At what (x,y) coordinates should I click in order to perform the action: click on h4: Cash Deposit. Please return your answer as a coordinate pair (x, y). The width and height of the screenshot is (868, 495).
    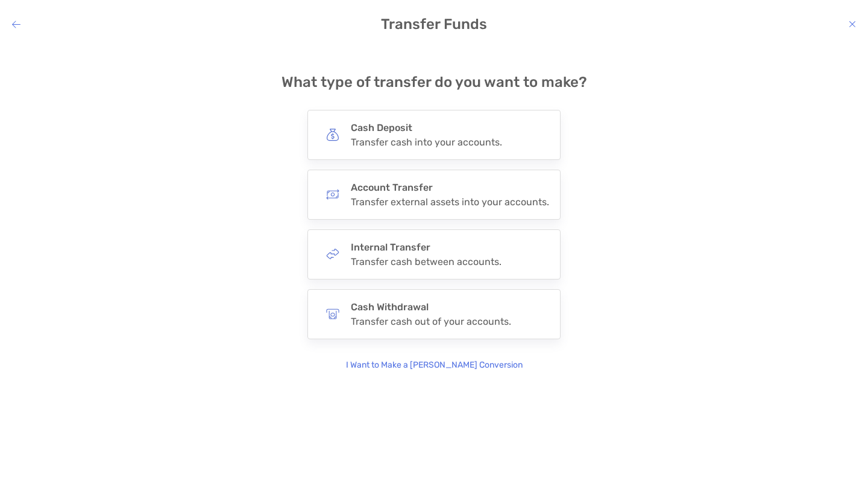
    Looking at the image, I should click on (426, 128).